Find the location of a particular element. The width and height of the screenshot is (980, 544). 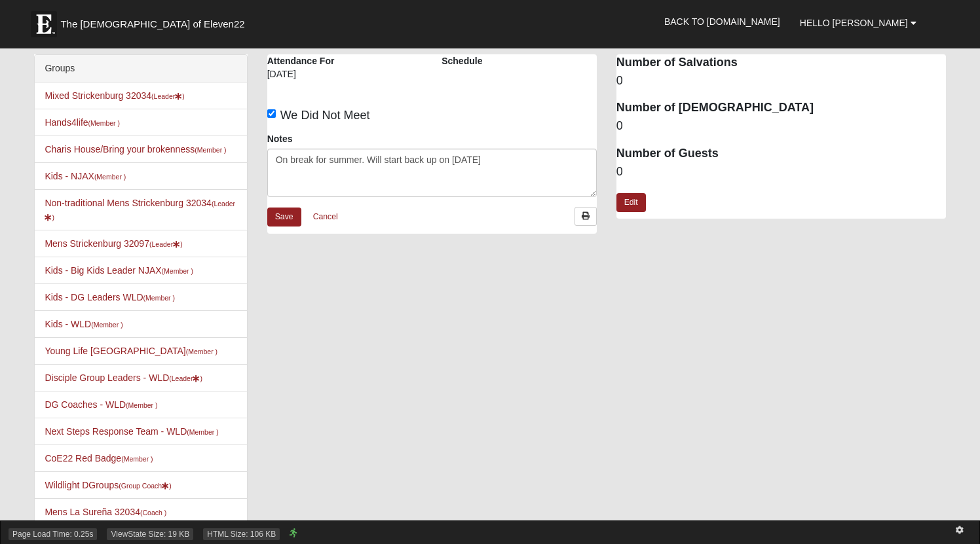

a: Charis House/Bring your brokenness(Member ) is located at coordinates (135, 149).